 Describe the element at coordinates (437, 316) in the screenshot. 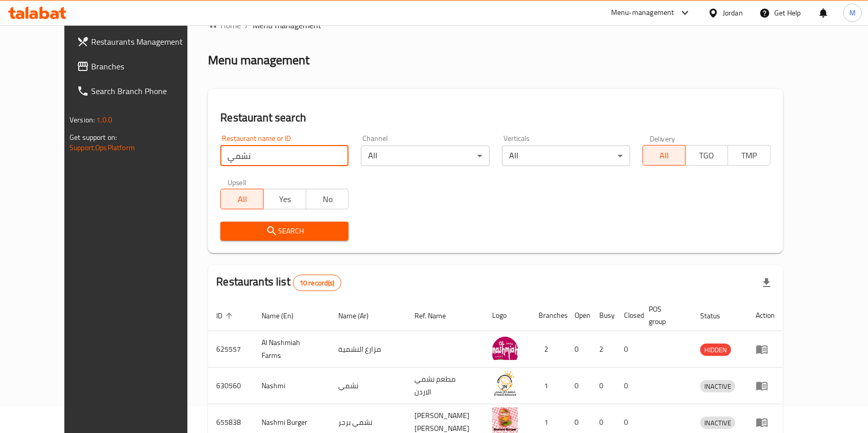

I see `span: Ref. Name` at that location.